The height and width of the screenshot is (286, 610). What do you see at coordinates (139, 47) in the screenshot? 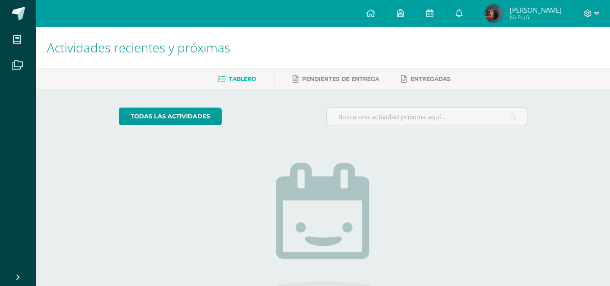
I see `span: Actividades recientes y próximas` at bounding box center [139, 47].